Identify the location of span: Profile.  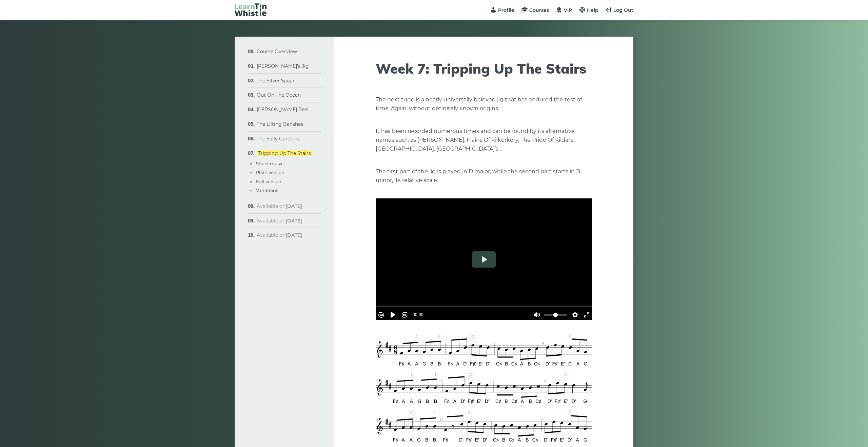
(506, 10).